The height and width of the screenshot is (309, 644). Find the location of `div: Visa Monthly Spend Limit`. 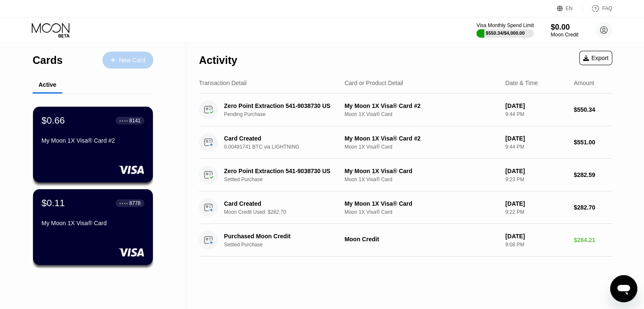

div: Visa Monthly Spend Limit is located at coordinates (505, 25).